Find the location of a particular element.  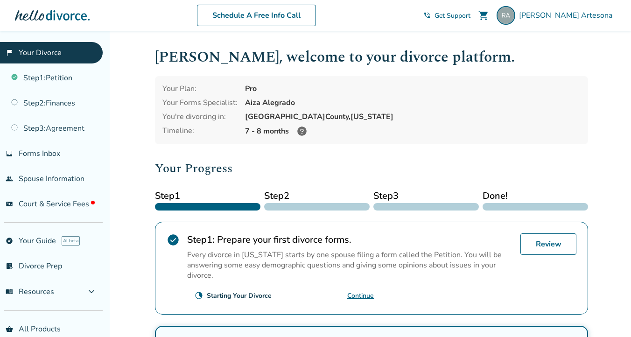

span: shopping_cart is located at coordinates (483, 15).